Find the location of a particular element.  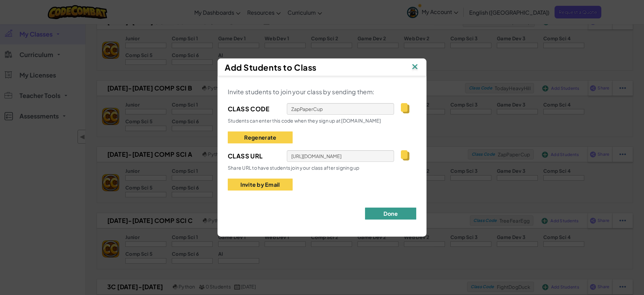

button: Done is located at coordinates (391, 213).